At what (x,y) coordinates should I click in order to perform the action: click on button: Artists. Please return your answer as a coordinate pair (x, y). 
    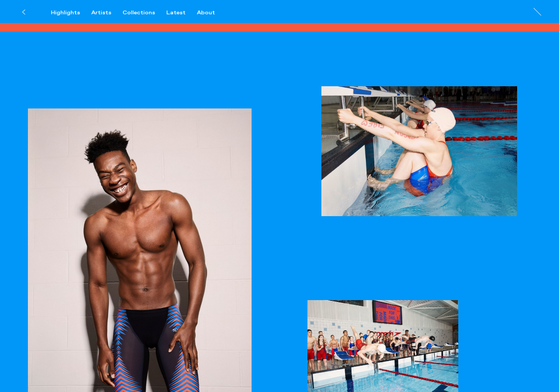
    Looking at the image, I should click on (107, 13).